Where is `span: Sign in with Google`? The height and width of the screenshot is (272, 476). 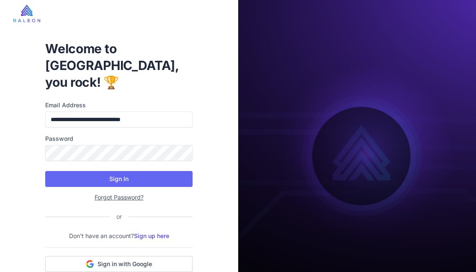 span: Sign in with Google is located at coordinates (125, 264).